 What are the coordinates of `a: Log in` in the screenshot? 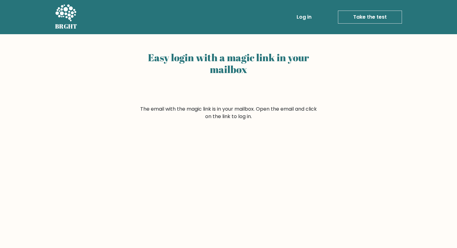 It's located at (304, 17).